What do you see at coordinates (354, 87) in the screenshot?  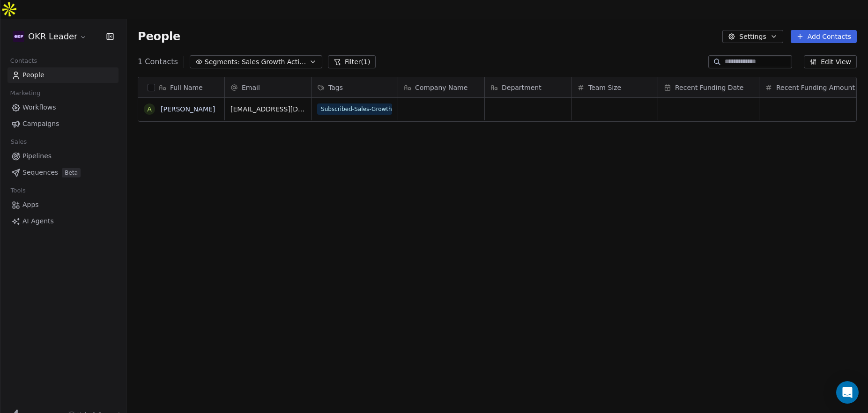 I see `div: Tags` at bounding box center [354, 87].